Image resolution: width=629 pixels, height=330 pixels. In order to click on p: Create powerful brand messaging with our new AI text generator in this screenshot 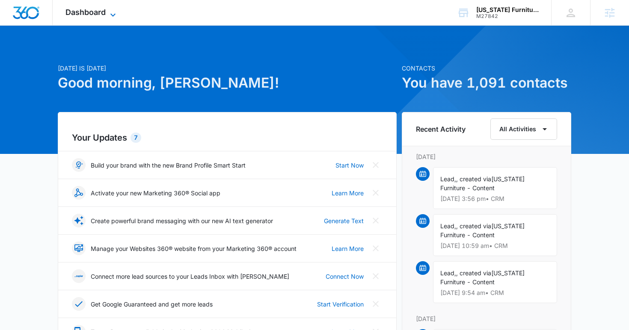, I will do `click(182, 221)`.